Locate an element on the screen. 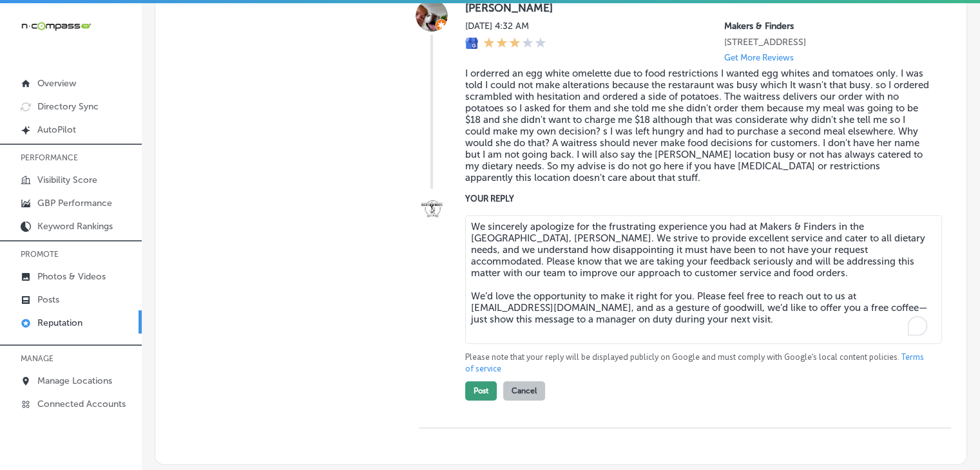  img: tab_keywords_by_traffic_grey.svg is located at coordinates (133, 80).